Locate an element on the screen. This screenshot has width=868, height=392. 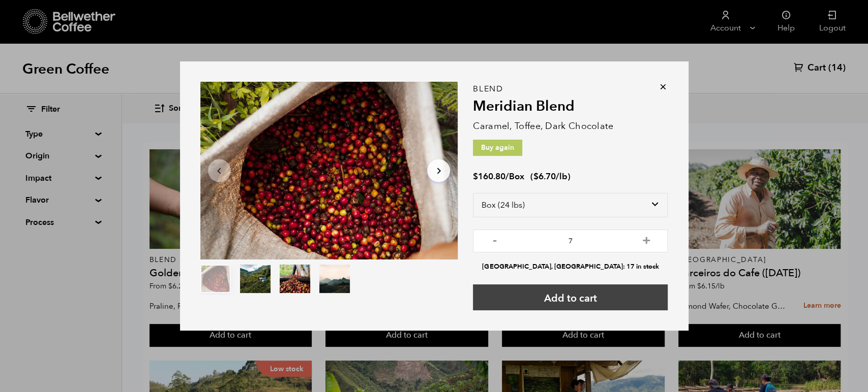
bdi: 6.70 is located at coordinates (545, 176).